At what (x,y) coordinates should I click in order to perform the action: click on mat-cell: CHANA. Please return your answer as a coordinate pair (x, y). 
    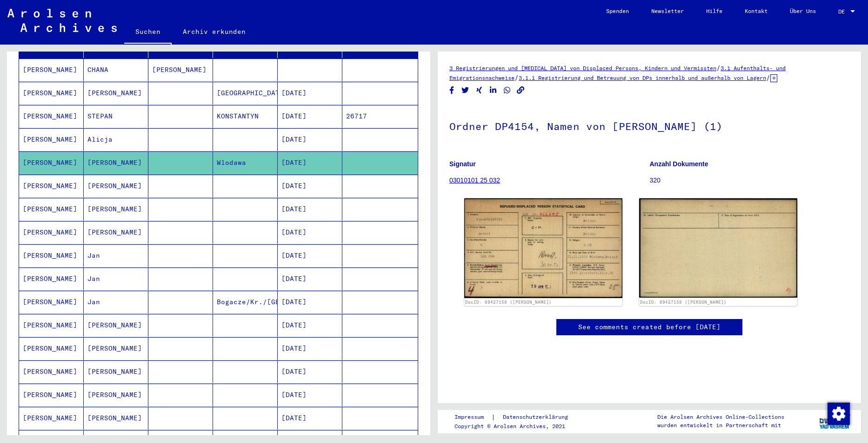
    Looking at the image, I should click on (116, 70).